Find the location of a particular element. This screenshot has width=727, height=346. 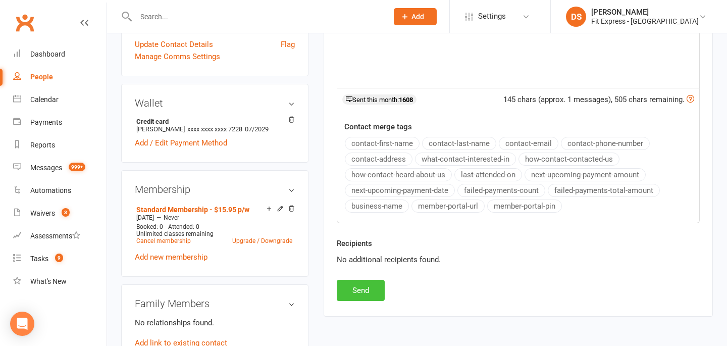

div: Waivers is located at coordinates (42, 213).